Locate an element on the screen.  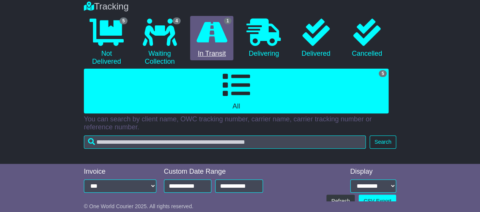
div: Tracking is located at coordinates (240, 6).